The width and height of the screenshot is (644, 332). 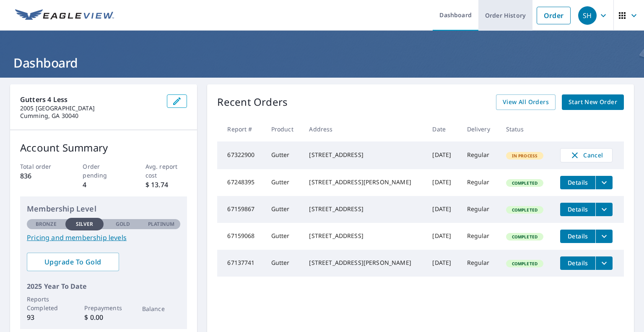 I want to click on button: detailsBtn-67159867, so click(x=577, y=210).